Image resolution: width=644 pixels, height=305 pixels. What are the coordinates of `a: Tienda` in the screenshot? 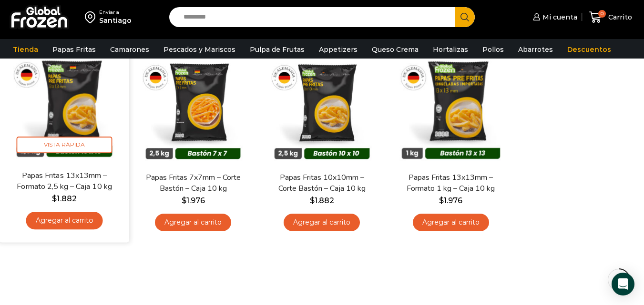 It's located at (25, 50).